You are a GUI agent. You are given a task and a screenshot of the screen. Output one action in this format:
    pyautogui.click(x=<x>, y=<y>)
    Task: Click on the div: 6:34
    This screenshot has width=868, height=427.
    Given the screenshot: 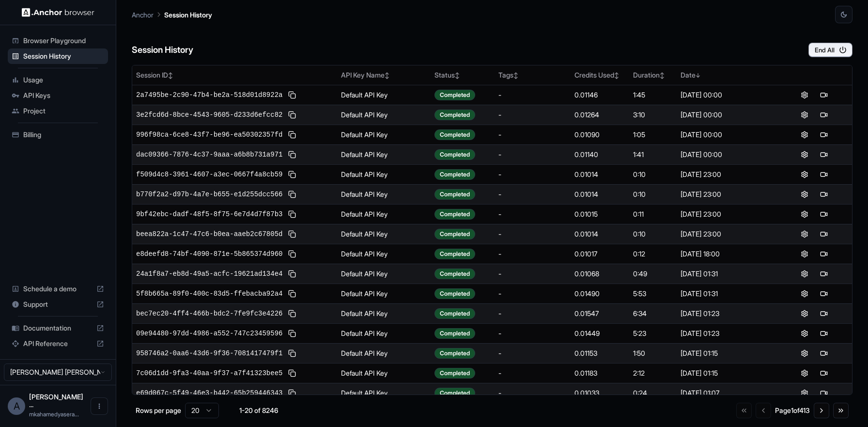 What is the action you would take?
    pyautogui.click(x=653, y=314)
    